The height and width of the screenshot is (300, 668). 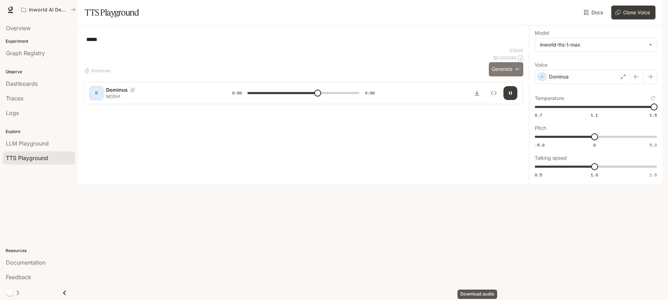 What do you see at coordinates (96, 93) in the screenshot?
I see `div: D` at bounding box center [96, 93].